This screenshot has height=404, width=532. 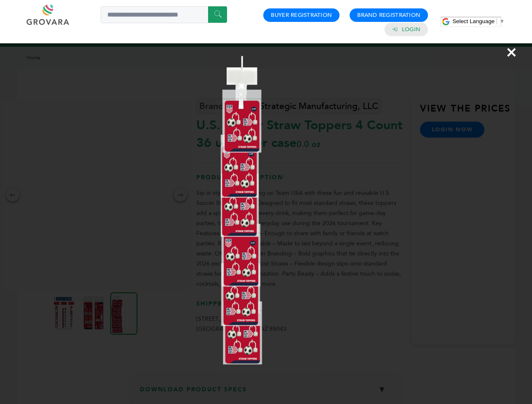 What do you see at coordinates (478, 21) in the screenshot?
I see `a: Select Language​` at bounding box center [478, 21].